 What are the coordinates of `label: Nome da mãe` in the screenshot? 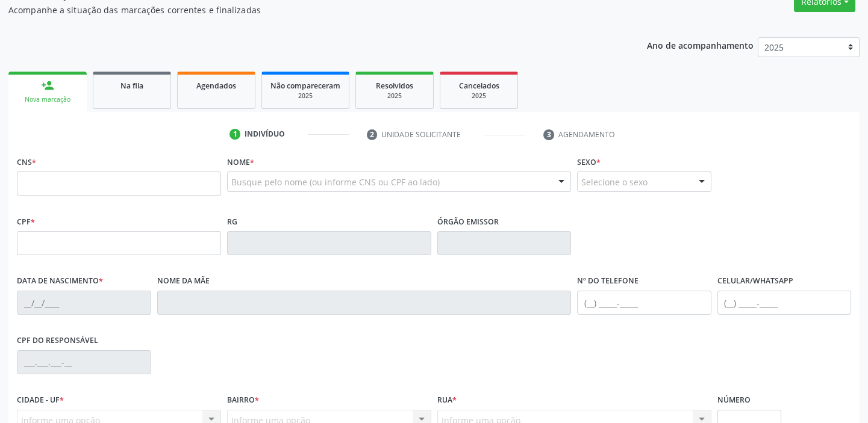 It's located at (183, 282).